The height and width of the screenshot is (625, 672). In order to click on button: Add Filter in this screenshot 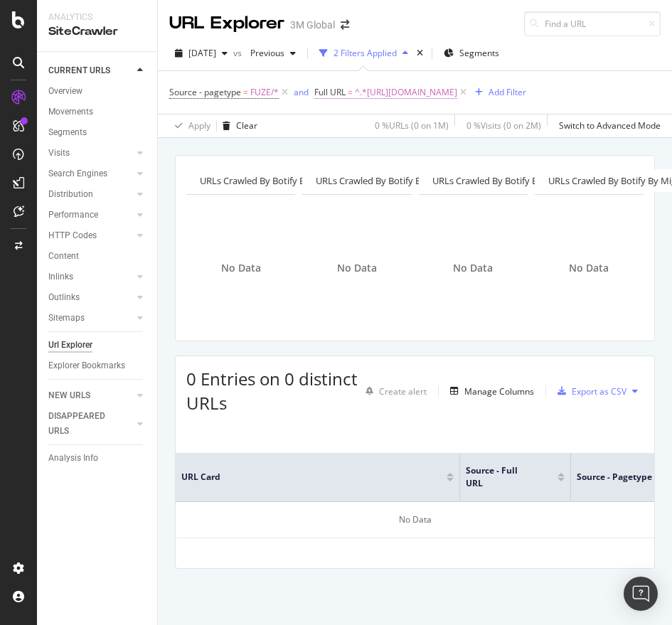, I will do `click(497, 92)`.